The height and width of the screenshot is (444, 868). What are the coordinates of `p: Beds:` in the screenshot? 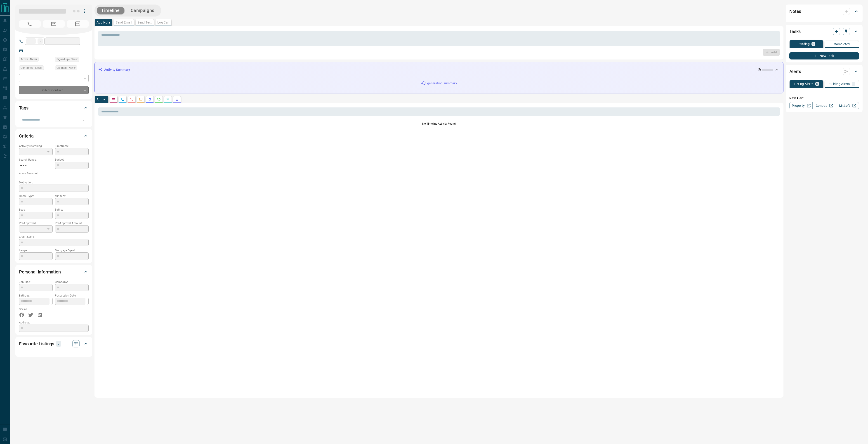 It's located at (35, 210).